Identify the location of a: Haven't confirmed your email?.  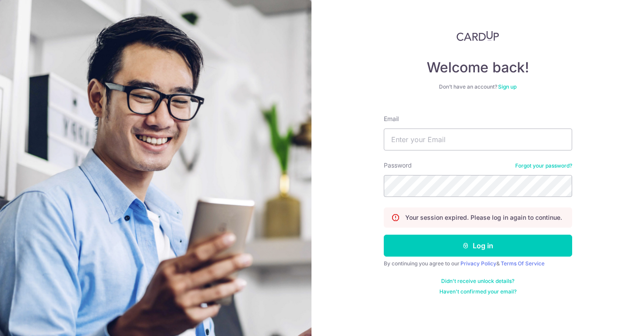
(478, 292).